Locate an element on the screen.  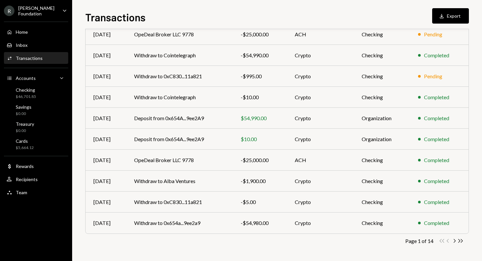
div: Cards is located at coordinates (25, 141).